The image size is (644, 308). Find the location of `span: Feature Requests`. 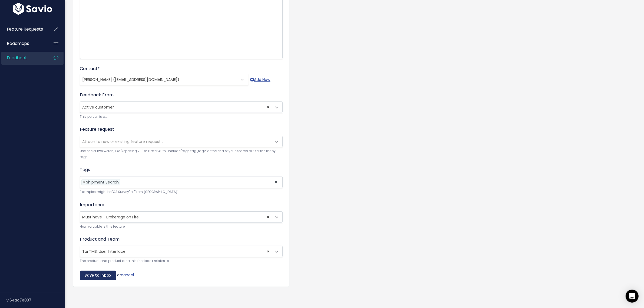

span: Feature Requests is located at coordinates (25, 29).